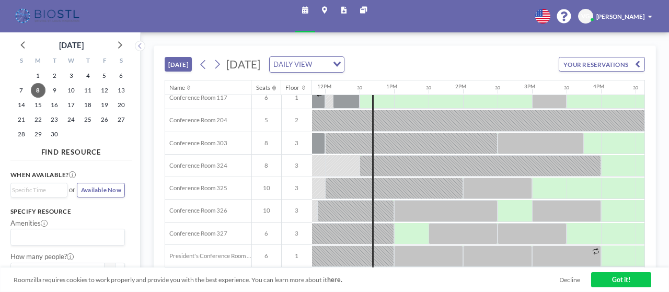  What do you see at coordinates (208, 256) in the screenshot?
I see `span: President's Conference Room - 109` at bounding box center [208, 256].